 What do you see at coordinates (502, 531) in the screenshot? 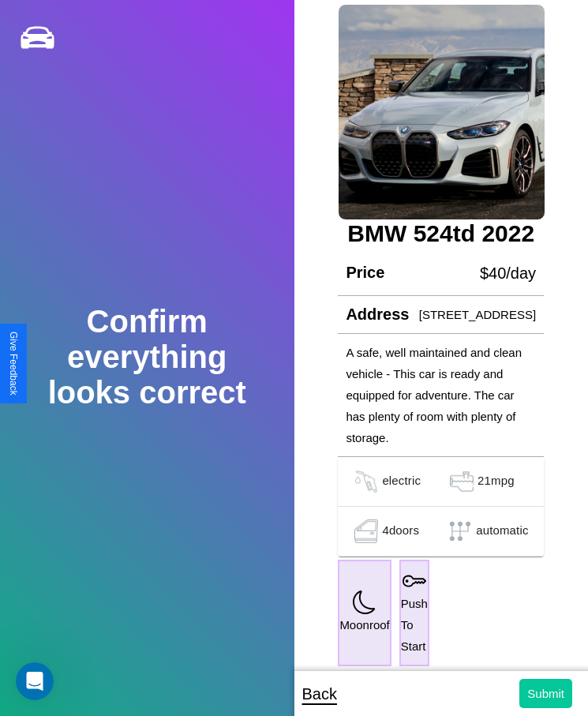
I see `p: automatic` at bounding box center [502, 531].